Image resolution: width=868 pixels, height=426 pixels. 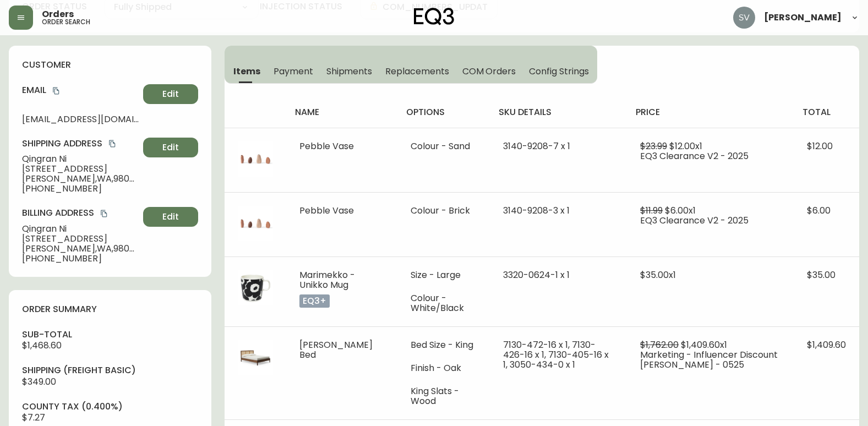 What do you see at coordinates (826, 112) in the screenshot?
I see `h4: total` at bounding box center [826, 112].